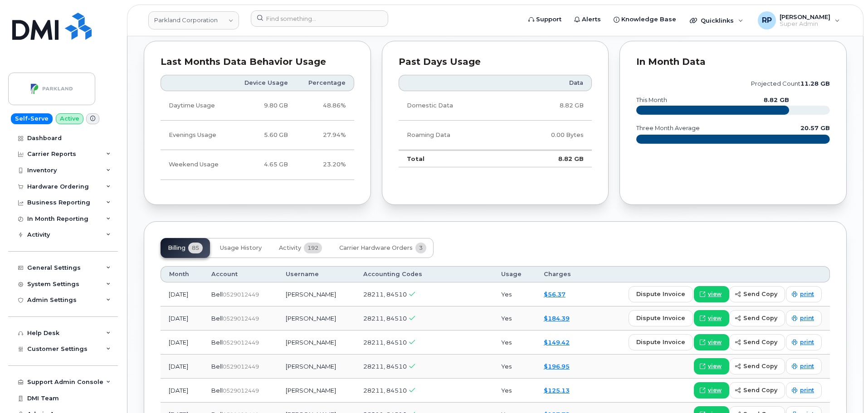 The width and height of the screenshot is (868, 413). What do you see at coordinates (453, 106) in the screenshot?
I see `td: Domestic Data` at bounding box center [453, 106].